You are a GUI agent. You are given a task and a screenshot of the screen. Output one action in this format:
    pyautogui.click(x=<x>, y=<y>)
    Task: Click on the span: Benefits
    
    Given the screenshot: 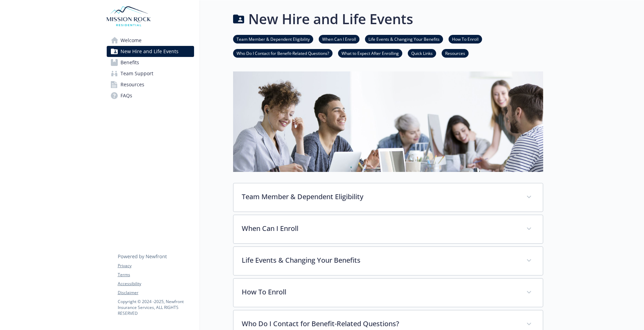 What is the action you would take?
    pyautogui.click(x=130, y=62)
    